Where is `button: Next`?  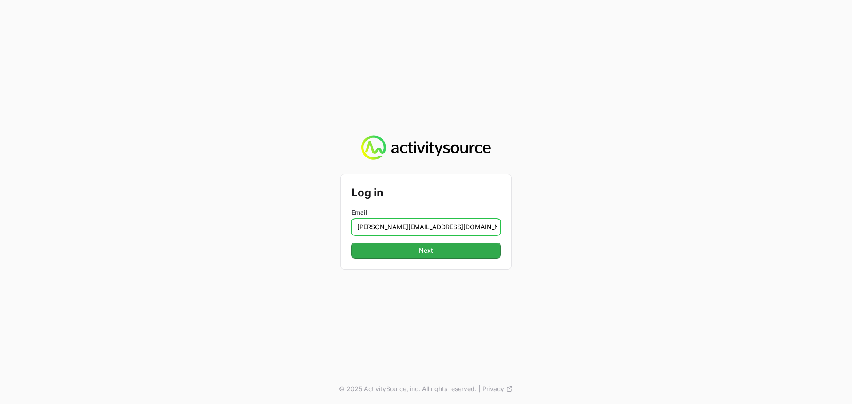
button: Next is located at coordinates (426, 251).